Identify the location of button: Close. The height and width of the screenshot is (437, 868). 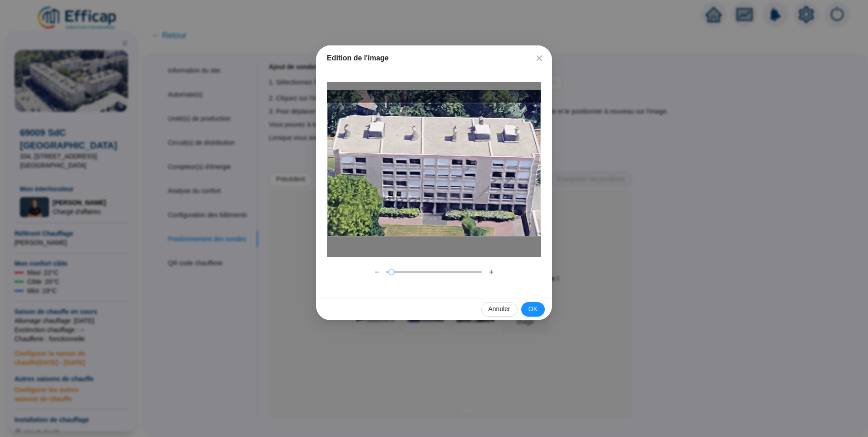
(540, 58).